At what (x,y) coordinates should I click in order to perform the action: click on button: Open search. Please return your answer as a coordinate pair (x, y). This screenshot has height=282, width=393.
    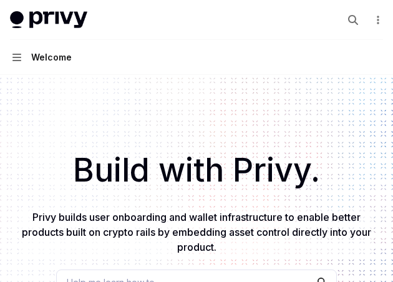
    Looking at the image, I should click on (353, 20).